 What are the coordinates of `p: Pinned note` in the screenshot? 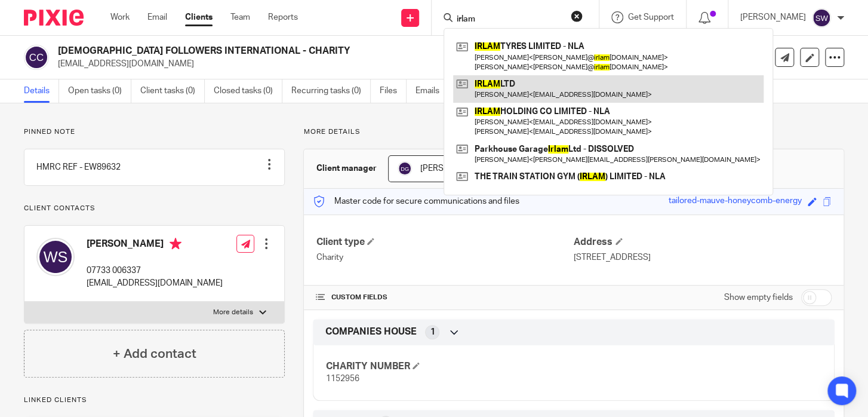 It's located at (154, 132).